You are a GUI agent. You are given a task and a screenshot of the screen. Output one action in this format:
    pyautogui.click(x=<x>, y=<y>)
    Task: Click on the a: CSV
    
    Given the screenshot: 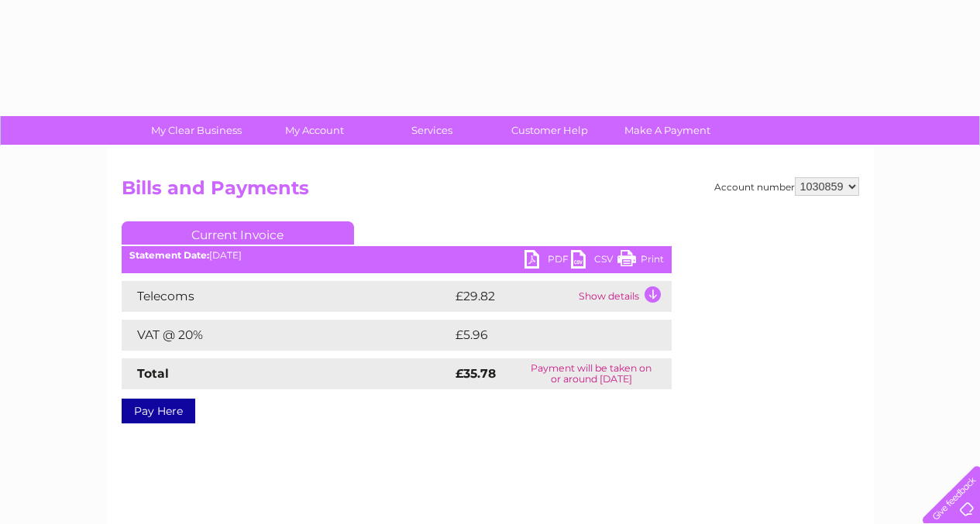 What is the action you would take?
    pyautogui.click(x=594, y=261)
    